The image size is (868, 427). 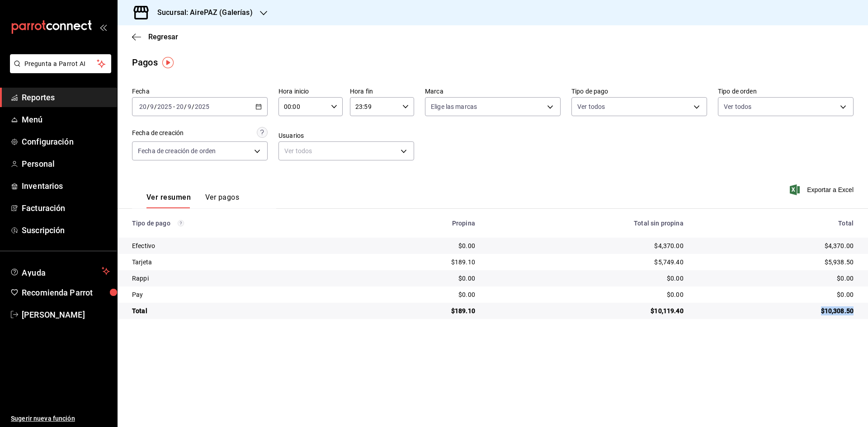 What do you see at coordinates (65, 142) in the screenshot?
I see `span: Configuración` at bounding box center [65, 142].